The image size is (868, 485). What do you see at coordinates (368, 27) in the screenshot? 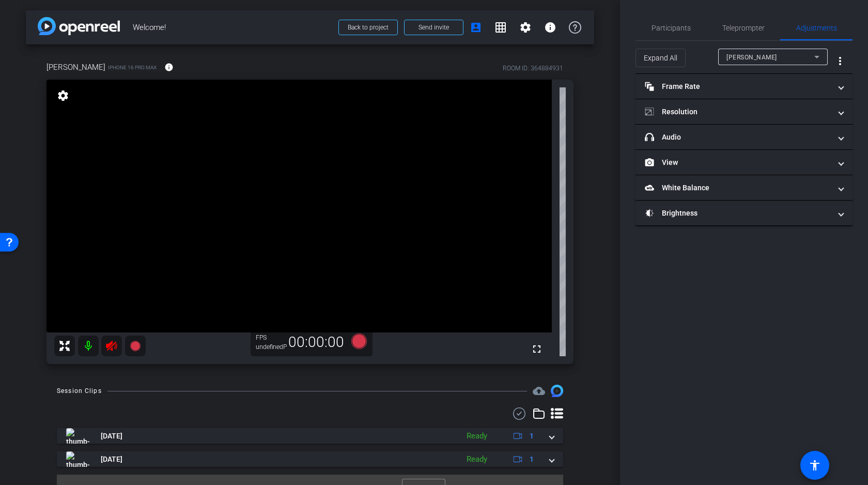
I see `span: Back to project` at bounding box center [368, 27].